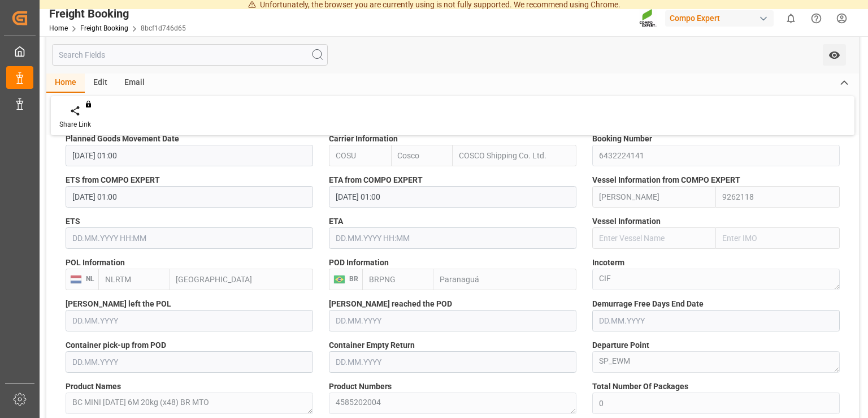 The image size is (868, 418). Describe the element at coordinates (621, 345) in the screenshot. I see `span: Departure Point` at that location.